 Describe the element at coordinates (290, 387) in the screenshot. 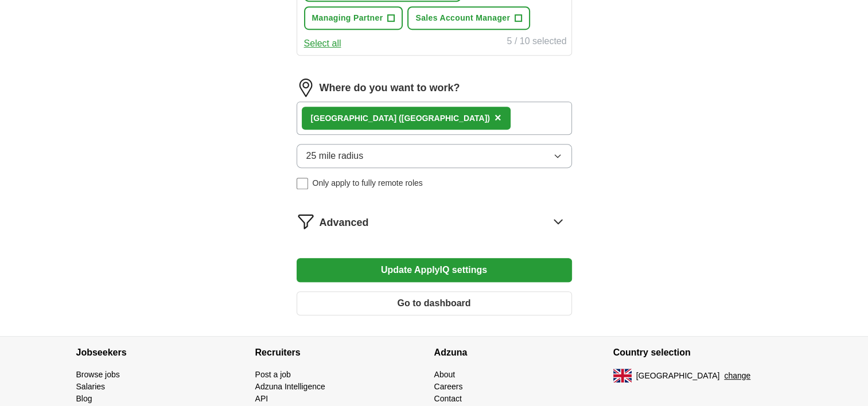

I see `a: Adzuna Intelligence` at that location.